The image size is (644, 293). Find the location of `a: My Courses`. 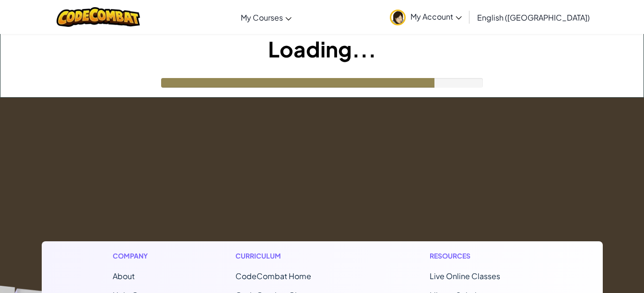

a: My Courses is located at coordinates (266, 17).